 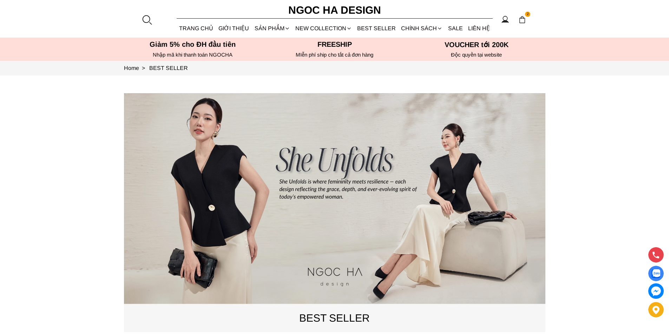 I want to click on a: LIÊN HỆ, so click(x=479, y=28).